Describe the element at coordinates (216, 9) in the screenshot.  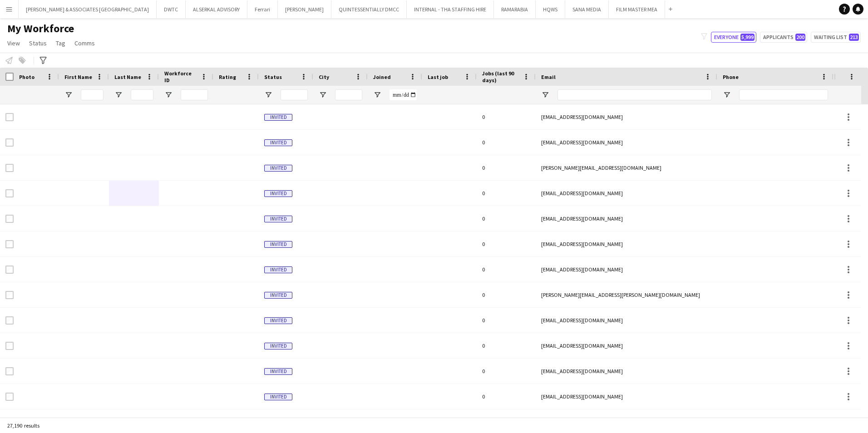
I see `button: ALSERKAL ADVISORY` at that location.